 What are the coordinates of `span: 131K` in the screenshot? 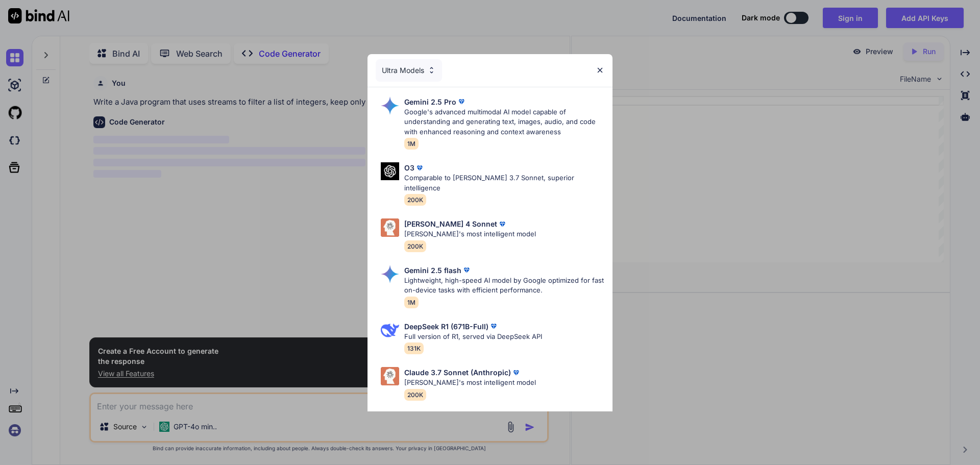 It's located at (414, 348).